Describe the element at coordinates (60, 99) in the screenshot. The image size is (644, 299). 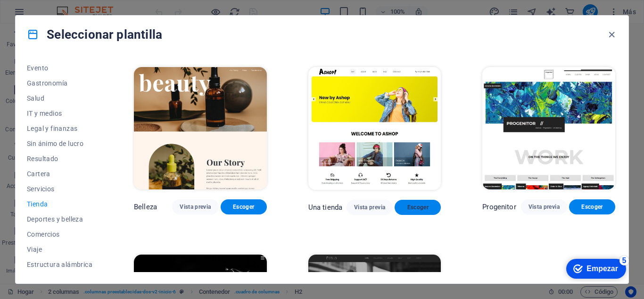
I see `button: Salud` at that location.